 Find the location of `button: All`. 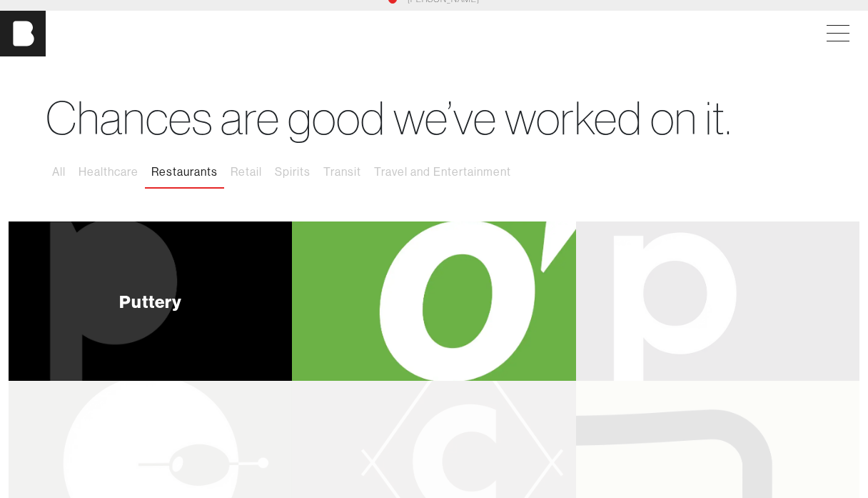

button: All is located at coordinates (59, 172).